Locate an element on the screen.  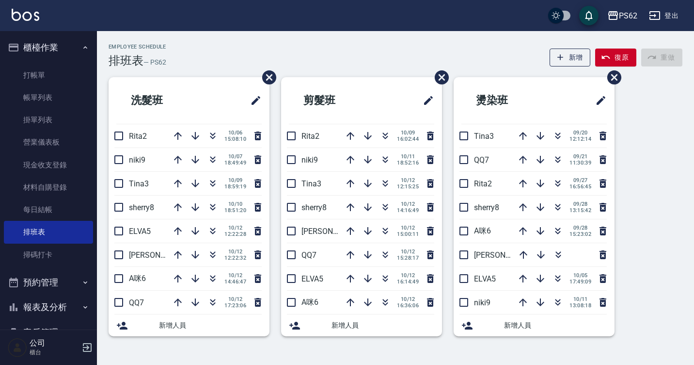
button: 復原 is located at coordinates (616, 57).